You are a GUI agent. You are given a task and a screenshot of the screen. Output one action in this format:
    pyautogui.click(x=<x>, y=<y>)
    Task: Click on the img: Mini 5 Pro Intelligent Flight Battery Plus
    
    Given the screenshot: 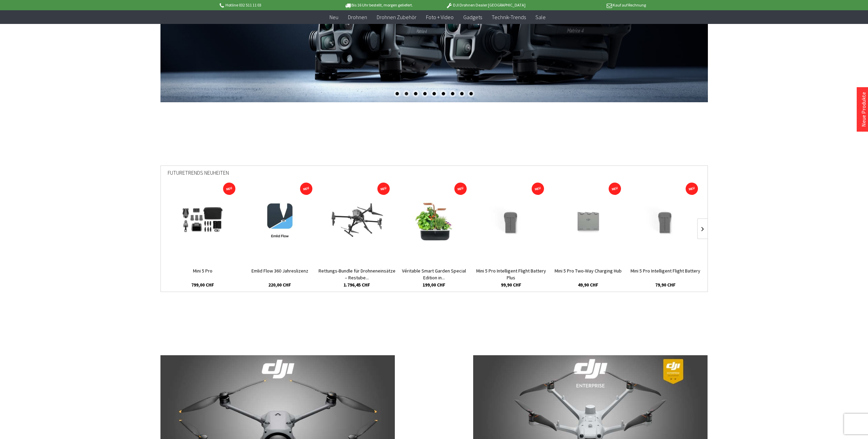 What is the action you would take?
    pyautogui.click(x=511, y=221)
    